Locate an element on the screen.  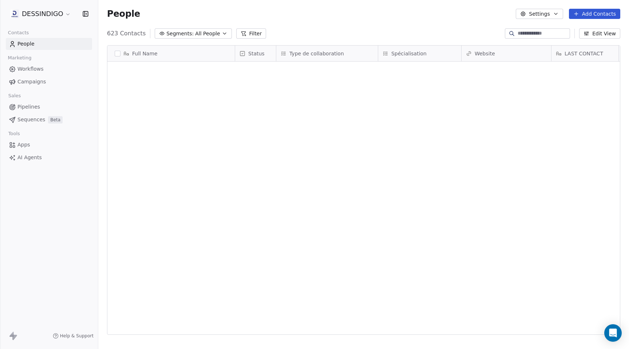
span: Pipelines is located at coordinates (29, 107).